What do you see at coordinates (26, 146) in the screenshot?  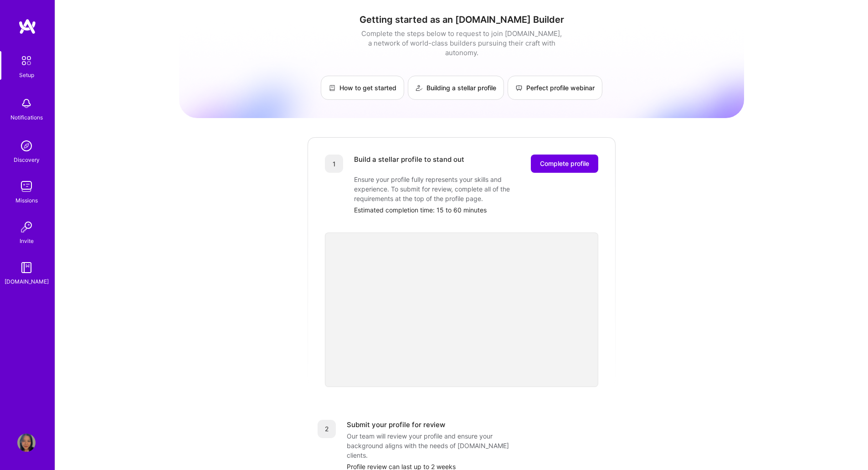 I see `img: discovery` at bounding box center [26, 146].